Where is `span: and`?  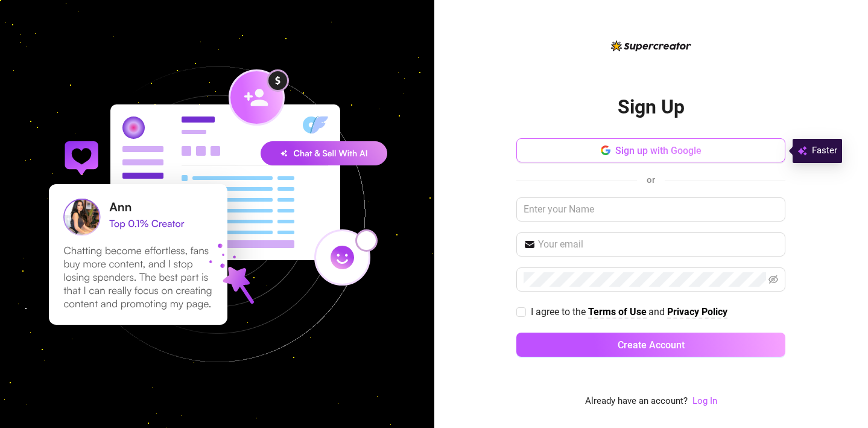
span: and is located at coordinates (658, 312).